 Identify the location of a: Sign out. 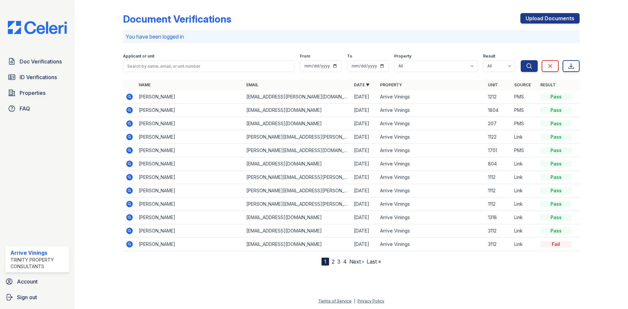
(37, 298).